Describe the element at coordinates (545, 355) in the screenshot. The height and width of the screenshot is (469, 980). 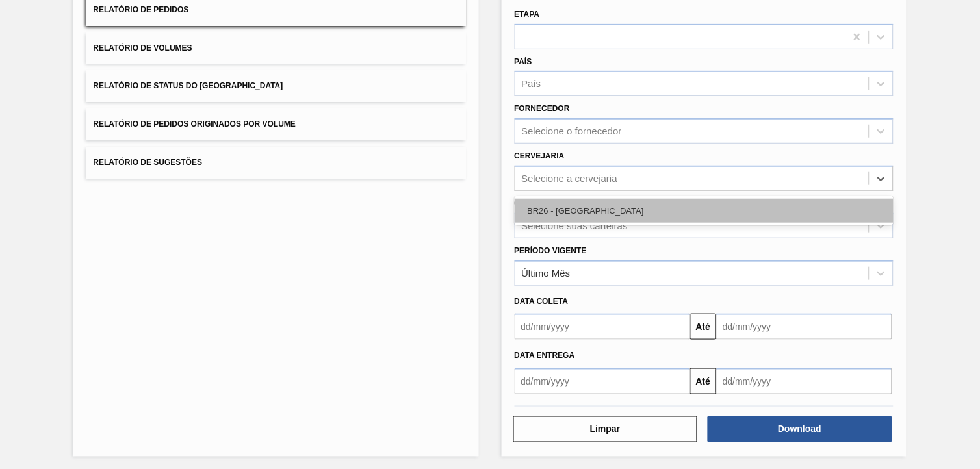
I see `span: Data entrega` at that location.